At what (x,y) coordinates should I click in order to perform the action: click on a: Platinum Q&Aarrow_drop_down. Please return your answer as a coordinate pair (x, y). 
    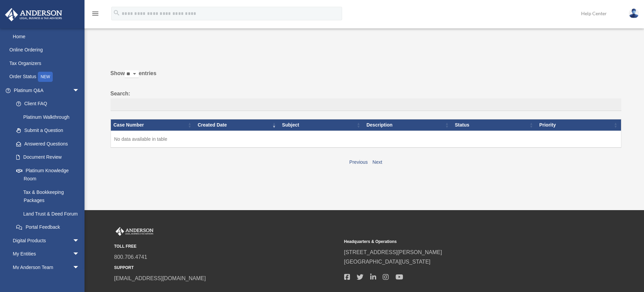
    Looking at the image, I should click on (45, 90).